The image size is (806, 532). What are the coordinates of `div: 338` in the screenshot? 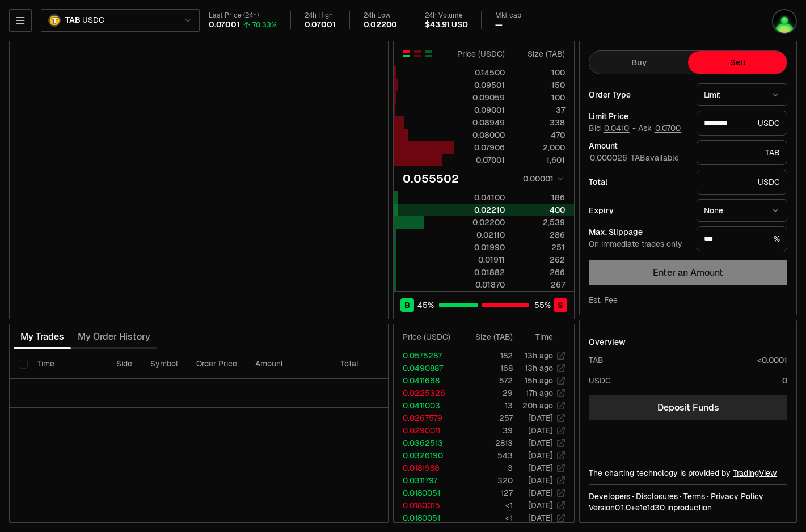 It's located at (540, 123).